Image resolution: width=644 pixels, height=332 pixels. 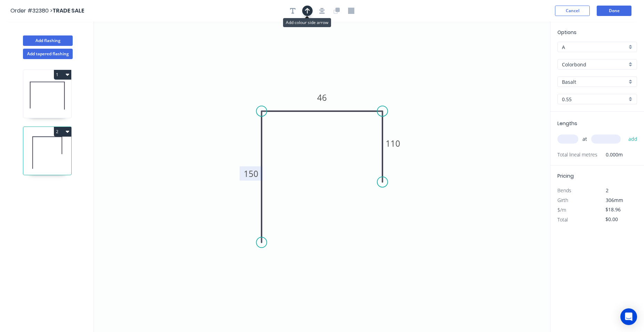 What do you see at coordinates (48, 54) in the screenshot?
I see `button: Add tapered flashing` at bounding box center [48, 54].